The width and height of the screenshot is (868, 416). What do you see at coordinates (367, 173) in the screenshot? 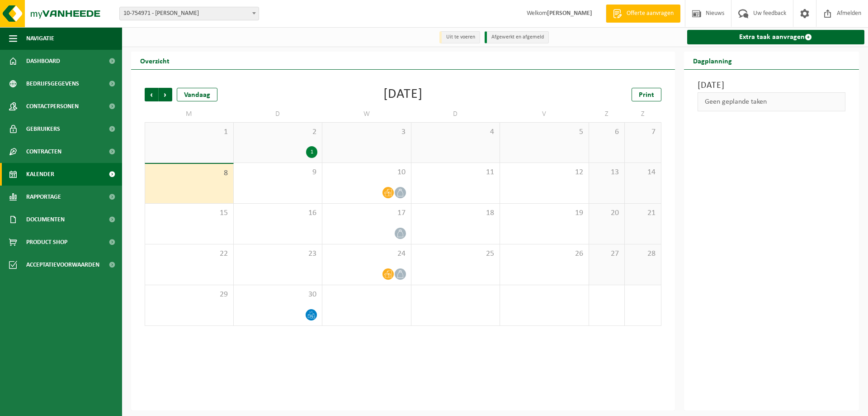
I see `span: 10` at bounding box center [367, 173].